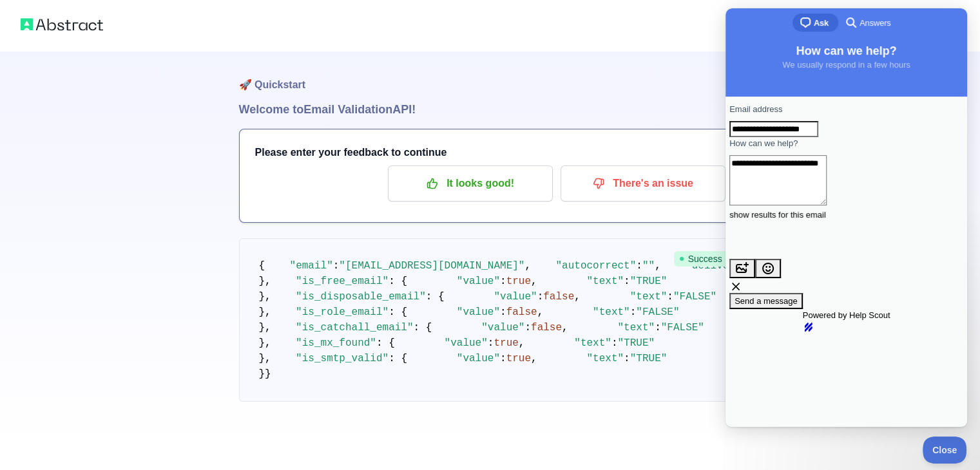 This screenshot has height=470, width=980. I want to click on h1: 🚀 Quickstart, so click(490, 76).